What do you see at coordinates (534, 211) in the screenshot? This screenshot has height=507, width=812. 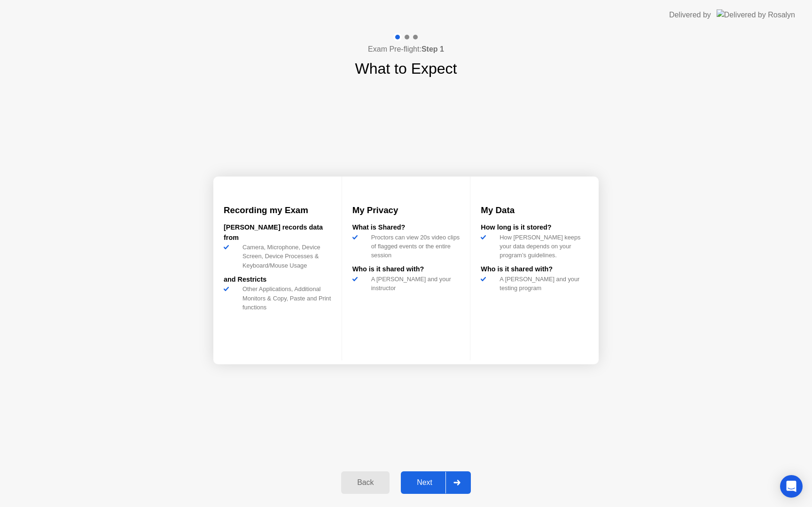 I see `h3: My Data` at bounding box center [534, 211].